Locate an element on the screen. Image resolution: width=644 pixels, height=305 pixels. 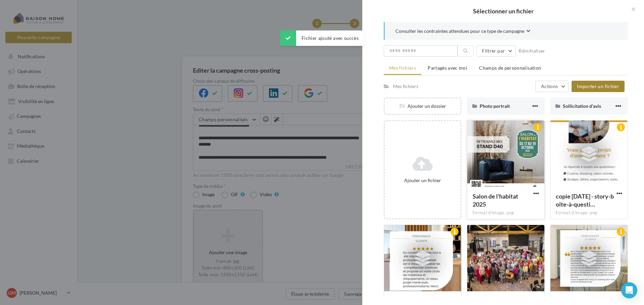
div: Mes fichiers is located at coordinates (406, 87).